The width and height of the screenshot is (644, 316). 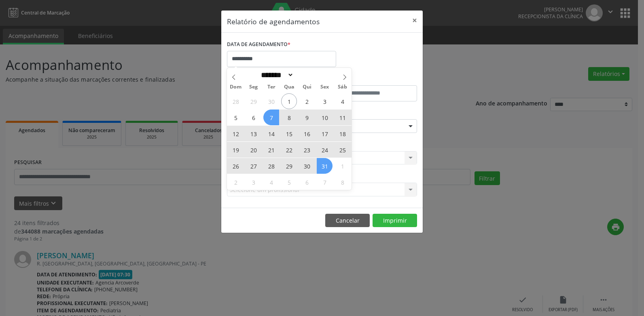 I want to click on span: Outubro 31, 2025, so click(x=324, y=166).